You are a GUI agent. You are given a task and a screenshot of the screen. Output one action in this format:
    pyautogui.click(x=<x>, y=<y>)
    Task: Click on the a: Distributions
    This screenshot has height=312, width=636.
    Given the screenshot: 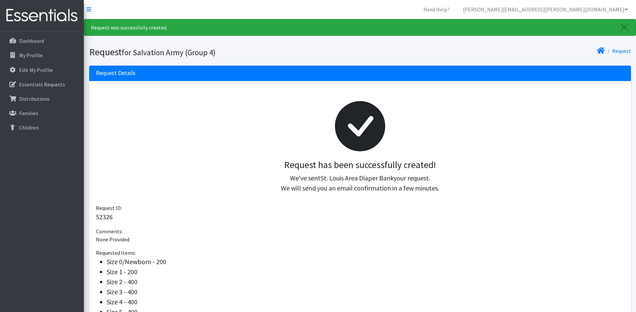 What is the action you would take?
    pyautogui.click(x=42, y=99)
    